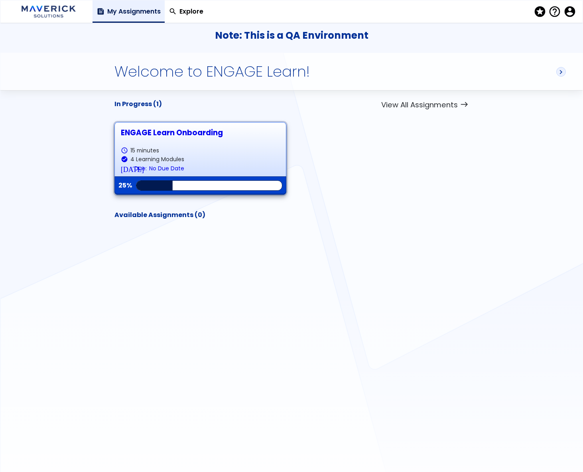  What do you see at coordinates (145, 150) in the screenshot?
I see `span: 15 minutes` at bounding box center [145, 150].